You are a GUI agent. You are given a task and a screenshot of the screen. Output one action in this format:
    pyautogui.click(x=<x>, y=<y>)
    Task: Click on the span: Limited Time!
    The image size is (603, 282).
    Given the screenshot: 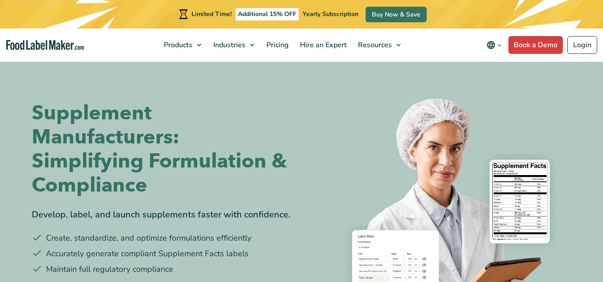 What is the action you would take?
    pyautogui.click(x=212, y=14)
    